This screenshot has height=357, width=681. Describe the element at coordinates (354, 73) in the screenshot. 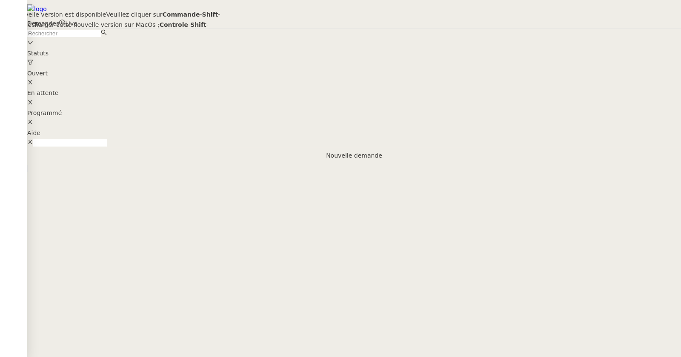

I see `div: Ouvert` at that location.